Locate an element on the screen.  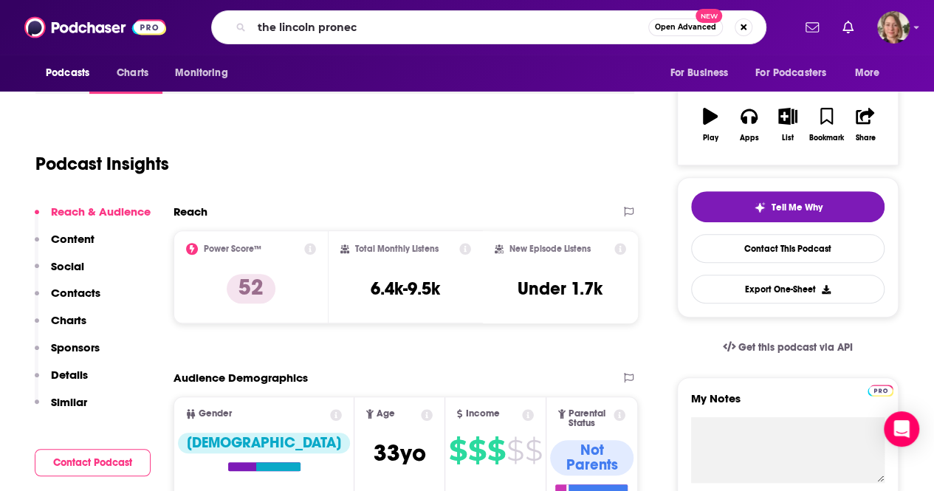
p: Reach & Audience is located at coordinates (100, 211).